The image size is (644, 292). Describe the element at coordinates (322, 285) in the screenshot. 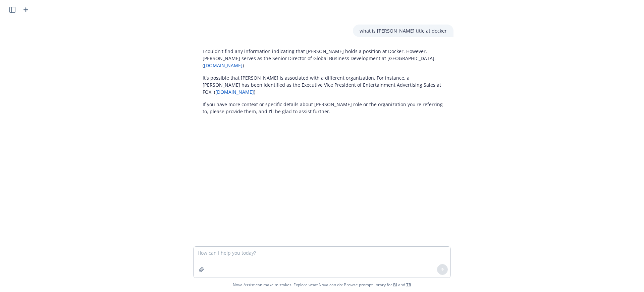

I see `span: Nova Assist can make mistakes. Explore what Nova can do: Browse prompt library for and` at that location.